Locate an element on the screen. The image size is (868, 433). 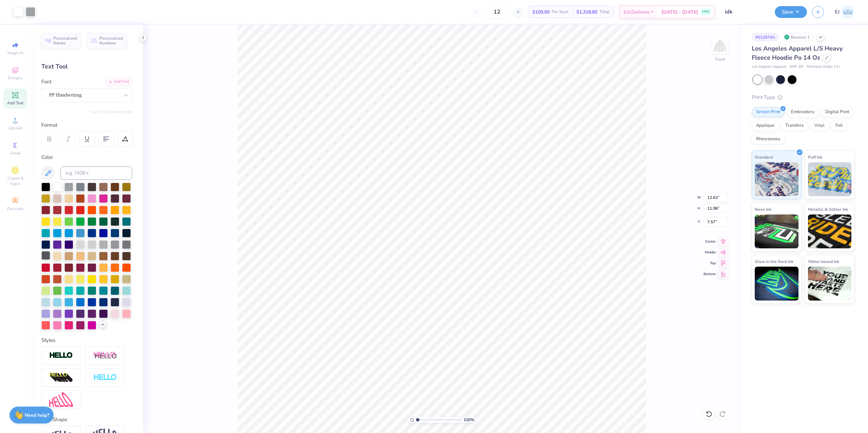
div: Print Type is located at coordinates (803, 97).